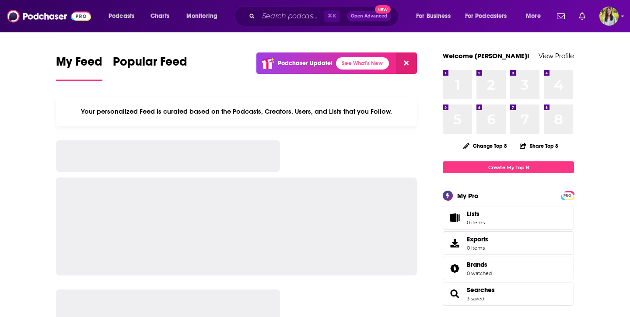 This screenshot has width=630, height=317. Describe the element at coordinates (508, 243) in the screenshot. I see `a: Exports` at that location.